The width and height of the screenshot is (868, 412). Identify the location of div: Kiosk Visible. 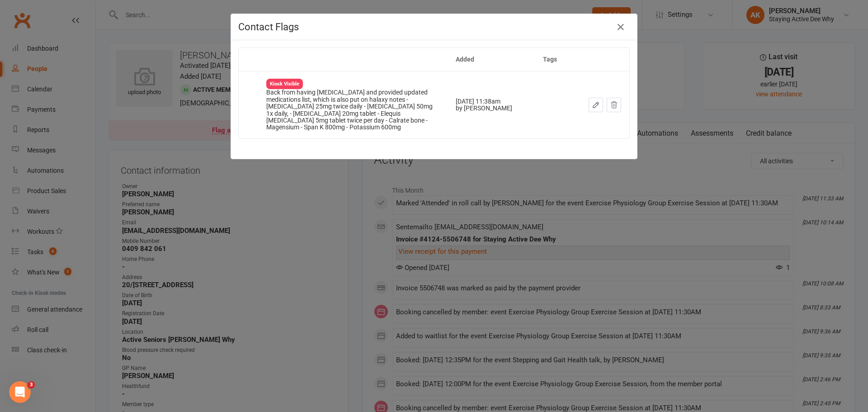
(284, 83).